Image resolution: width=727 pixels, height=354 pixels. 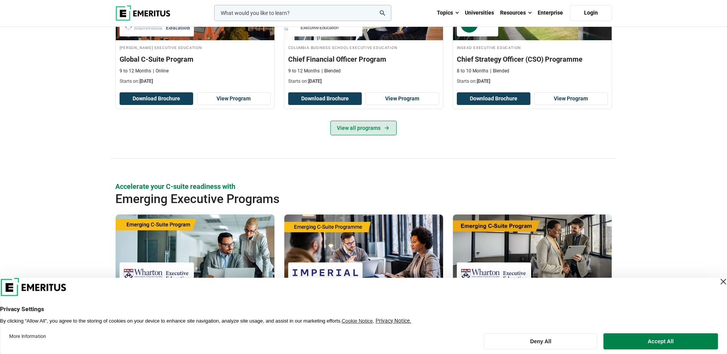 I want to click on a: Supply Chain and Operations Course by Wharton Executive Education - September 30, 2025 Wharton Ex..., so click(x=532, y=277).